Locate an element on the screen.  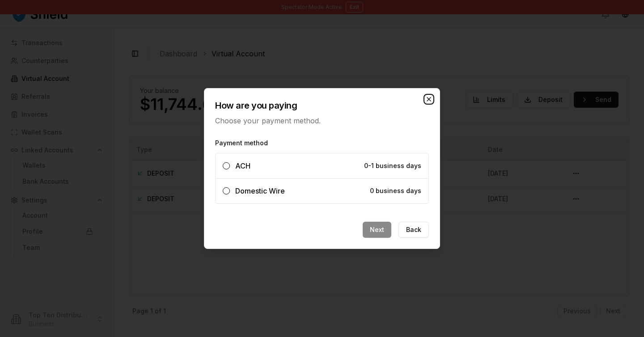
span: 0-1 business days is located at coordinates (392, 165).